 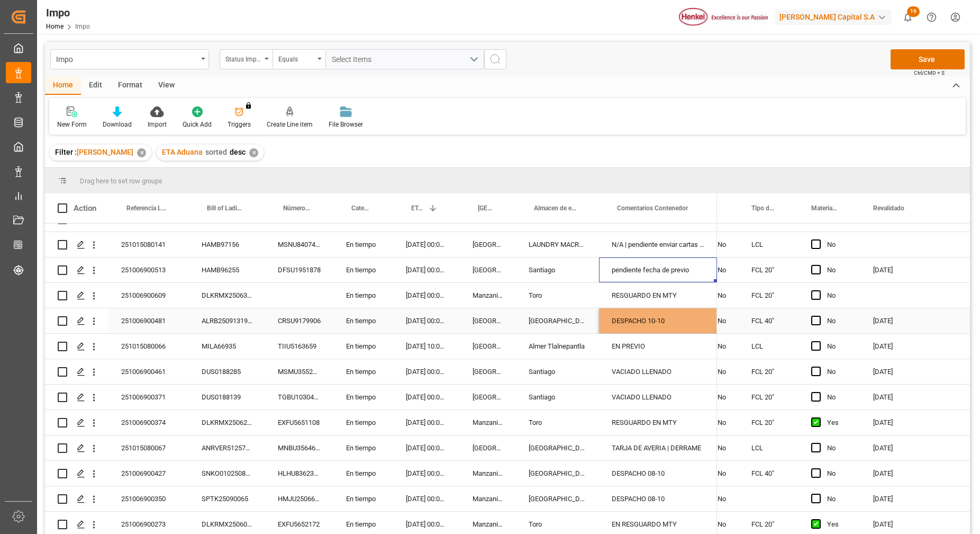 What do you see at coordinates (354, 59) in the screenshot?
I see `span: Select Items` at bounding box center [354, 59].